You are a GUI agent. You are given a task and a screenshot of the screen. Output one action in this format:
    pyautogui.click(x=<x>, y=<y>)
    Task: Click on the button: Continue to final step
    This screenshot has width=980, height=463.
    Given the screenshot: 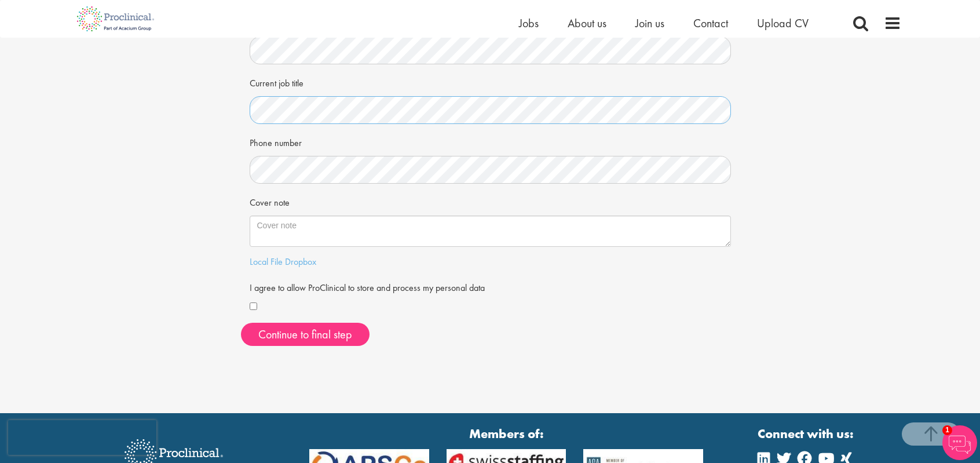 What is the action you would take?
    pyautogui.click(x=305, y=334)
    